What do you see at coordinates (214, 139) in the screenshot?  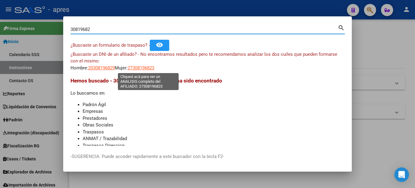 I see `li: ANMAT / Trazabilidad` at bounding box center [214, 139].